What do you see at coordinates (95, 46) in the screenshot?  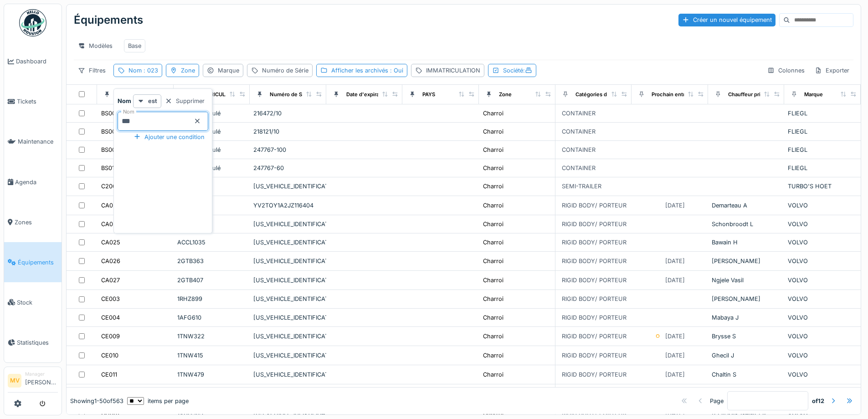 I see `div: Modèles` at bounding box center [95, 46].